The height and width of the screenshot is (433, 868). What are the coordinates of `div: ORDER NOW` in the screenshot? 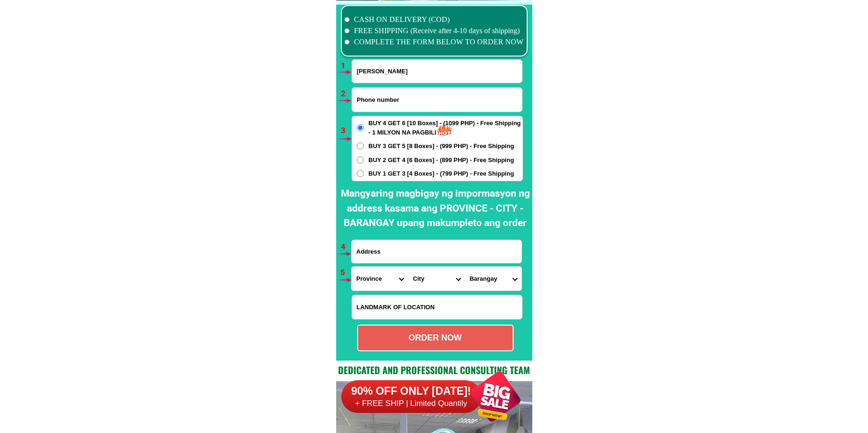 It's located at (435, 337).